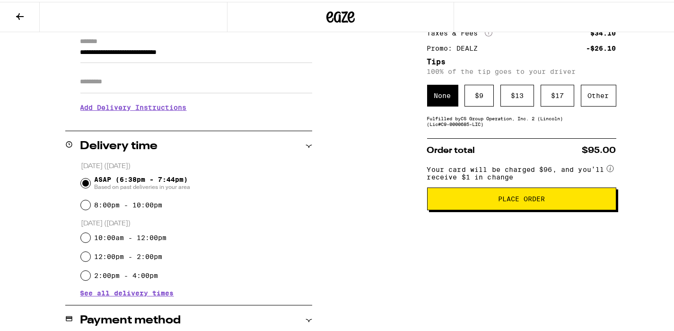 The width and height of the screenshot is (674, 331). Describe the element at coordinates (603, 31) in the screenshot. I see `div: $34.10` at that location.